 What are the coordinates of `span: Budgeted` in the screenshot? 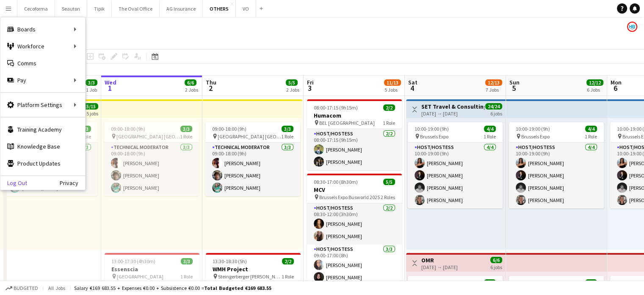 It's located at (26, 288).